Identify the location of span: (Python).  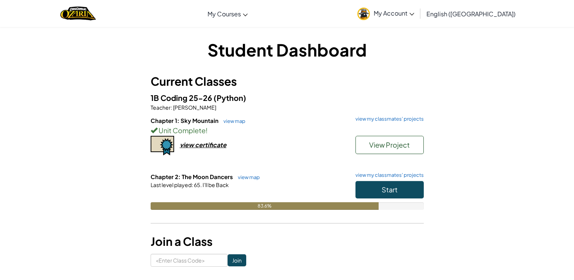
(230, 97).